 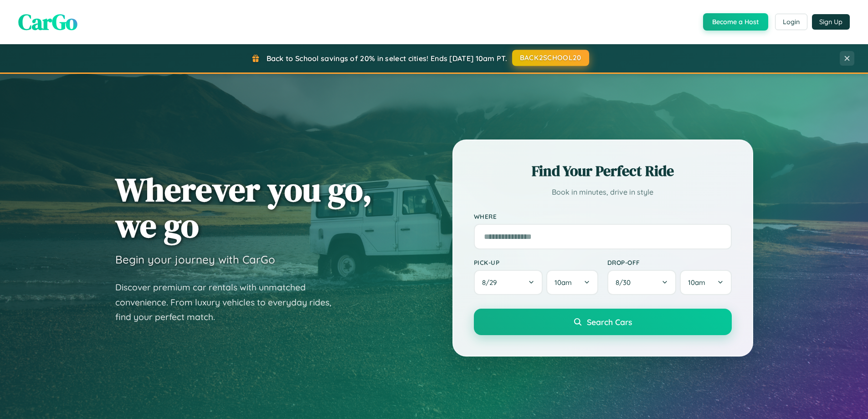 I want to click on button: BACK2SCHOOL20, so click(x=550, y=58).